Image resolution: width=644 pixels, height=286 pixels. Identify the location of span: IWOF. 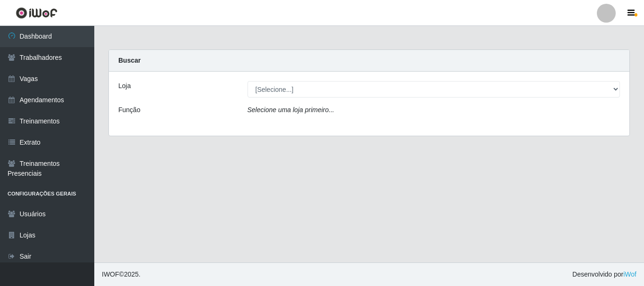
(110, 274).